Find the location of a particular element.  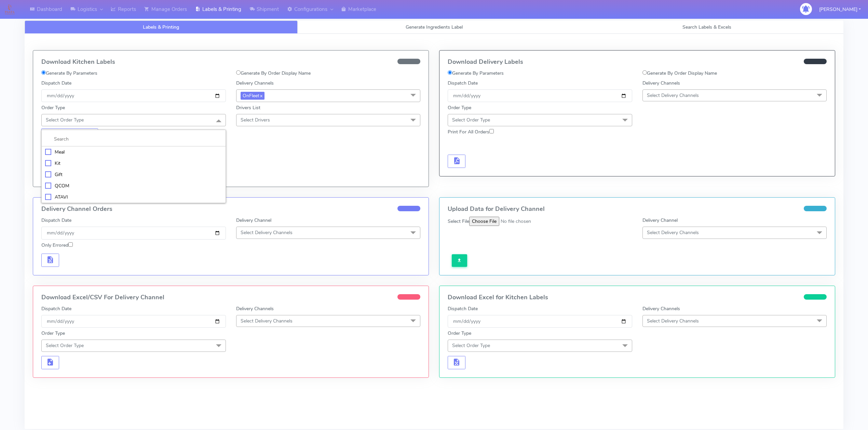

div: Kit is located at coordinates (134, 163).